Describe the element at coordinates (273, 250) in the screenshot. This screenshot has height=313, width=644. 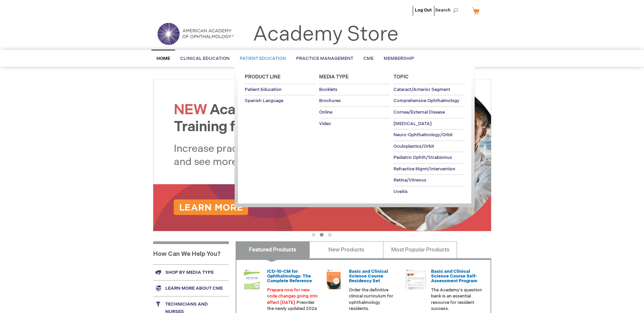
I see `a: Featured Products` at that location.